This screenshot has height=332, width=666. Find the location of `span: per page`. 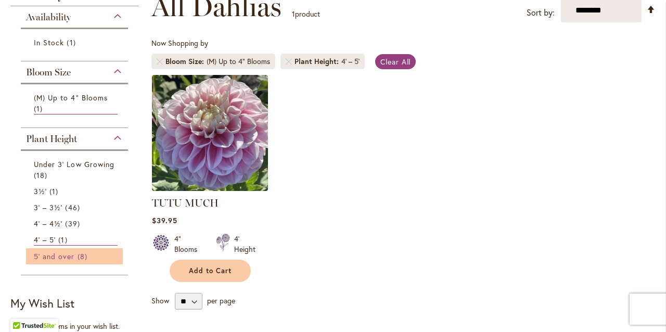

span: per page is located at coordinates (221, 300).